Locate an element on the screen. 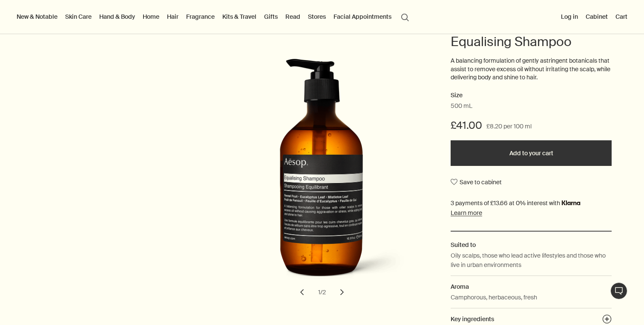 This screenshot has width=644, height=325. a: Kits & Travel is located at coordinates (239, 16).